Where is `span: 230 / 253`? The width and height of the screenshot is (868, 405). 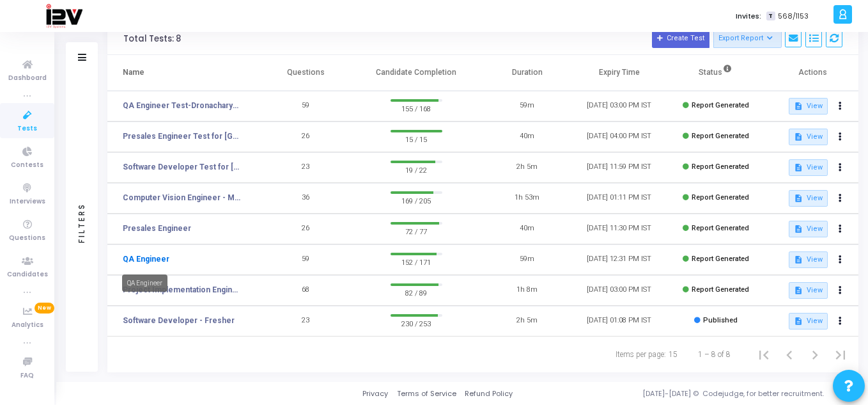
span: 230 / 253 is located at coordinates (416, 323).